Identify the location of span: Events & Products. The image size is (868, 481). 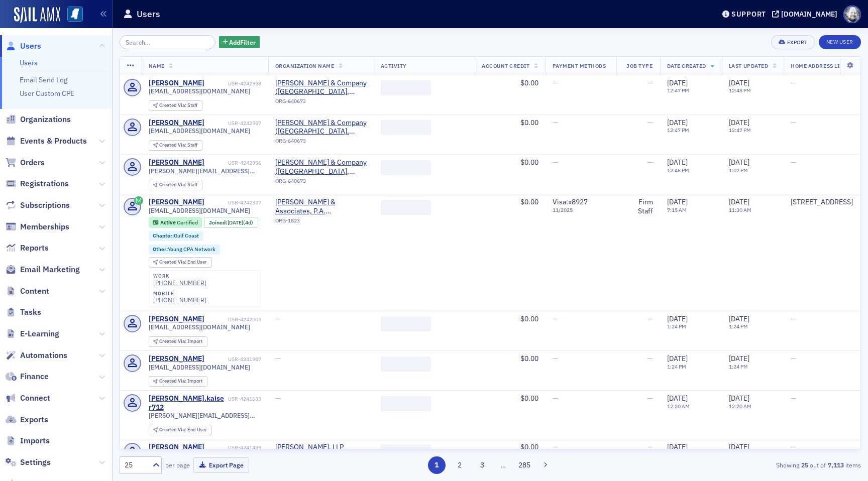
(53, 141).